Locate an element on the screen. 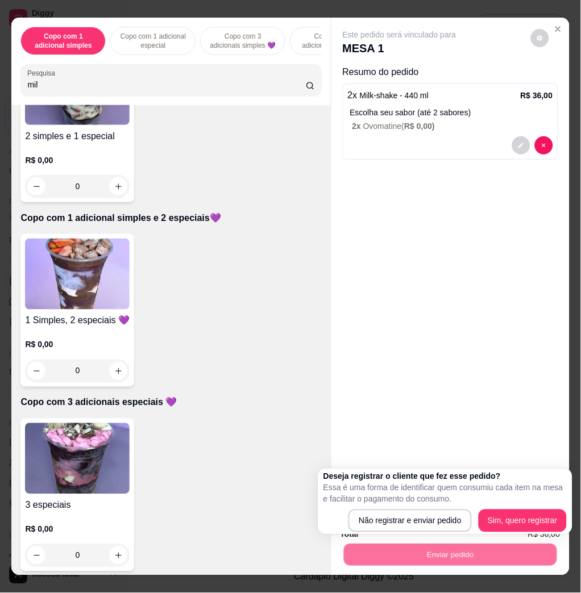 Image resolution: width=581 pixels, height=593 pixels. h4: 3 especiais is located at coordinates (77, 506).